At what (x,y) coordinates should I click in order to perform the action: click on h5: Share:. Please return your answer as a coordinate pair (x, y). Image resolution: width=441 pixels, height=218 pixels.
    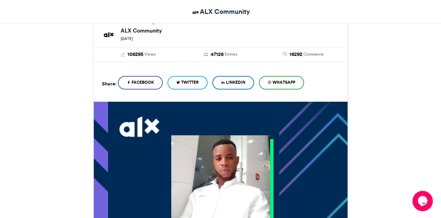
    Looking at the image, I should click on (109, 84).